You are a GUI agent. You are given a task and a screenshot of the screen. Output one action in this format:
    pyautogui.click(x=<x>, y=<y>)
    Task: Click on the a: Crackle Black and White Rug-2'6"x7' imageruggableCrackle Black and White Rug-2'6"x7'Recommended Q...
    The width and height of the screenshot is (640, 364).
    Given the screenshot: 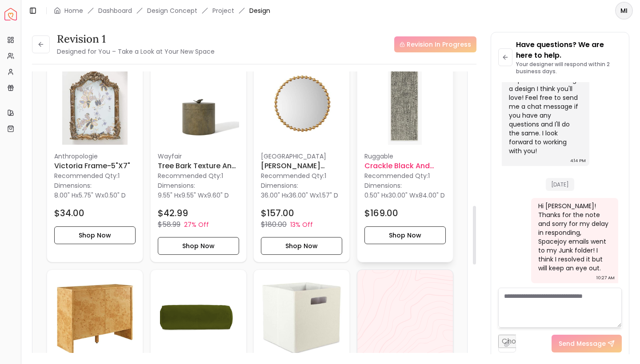 What is the action you would take?
    pyautogui.click(x=405, y=159)
    